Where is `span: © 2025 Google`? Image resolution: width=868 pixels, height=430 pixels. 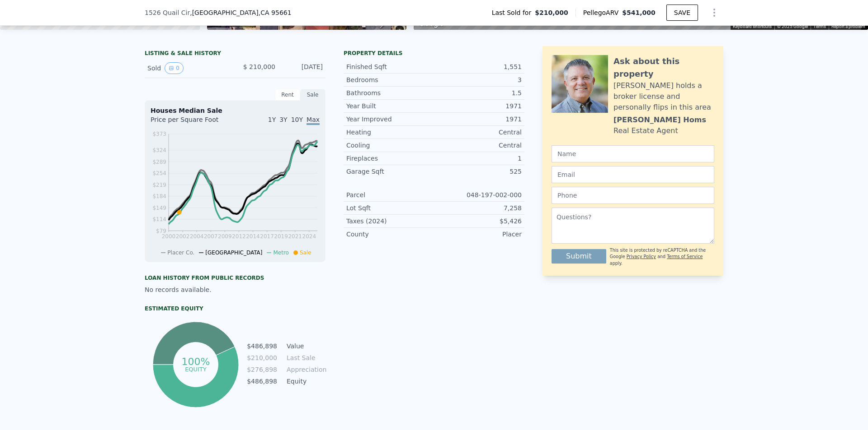
span: © 2025 Google is located at coordinates (792, 26).